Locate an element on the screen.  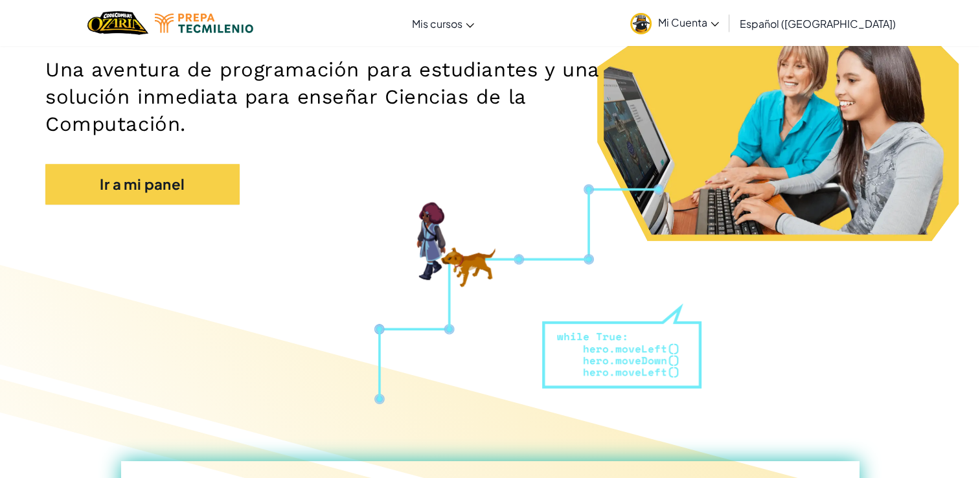
img: Home is located at coordinates (117, 23).